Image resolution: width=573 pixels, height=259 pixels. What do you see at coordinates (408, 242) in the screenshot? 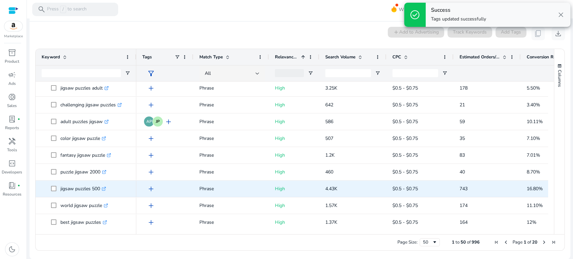
I see `div: Page Size:` at bounding box center [408, 242].